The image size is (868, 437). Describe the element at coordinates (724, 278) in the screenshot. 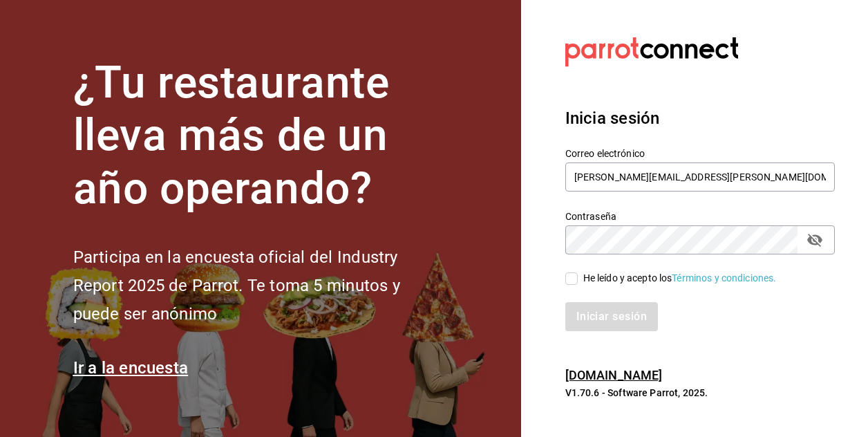

I see `a: Términos y condiciones.` at that location.